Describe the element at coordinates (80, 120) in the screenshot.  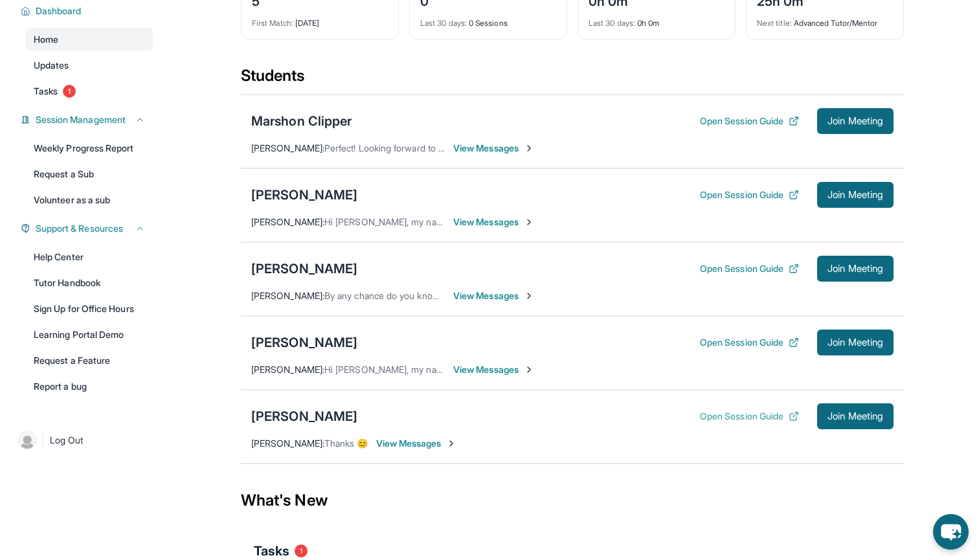
I see `span: Session Management` at that location.